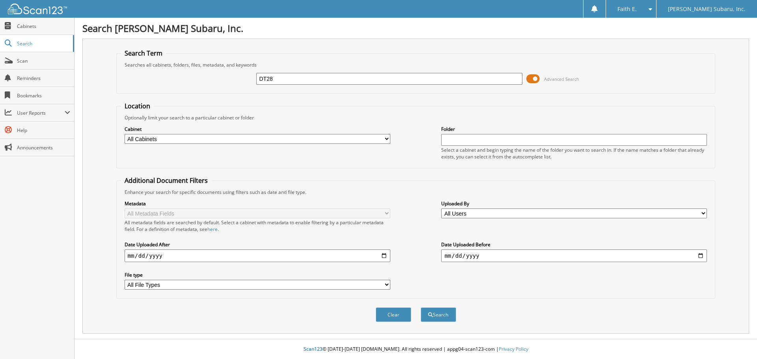 The width and height of the screenshot is (757, 359). What do you see at coordinates (514, 349) in the screenshot?
I see `a: Privacy Policy` at bounding box center [514, 349].